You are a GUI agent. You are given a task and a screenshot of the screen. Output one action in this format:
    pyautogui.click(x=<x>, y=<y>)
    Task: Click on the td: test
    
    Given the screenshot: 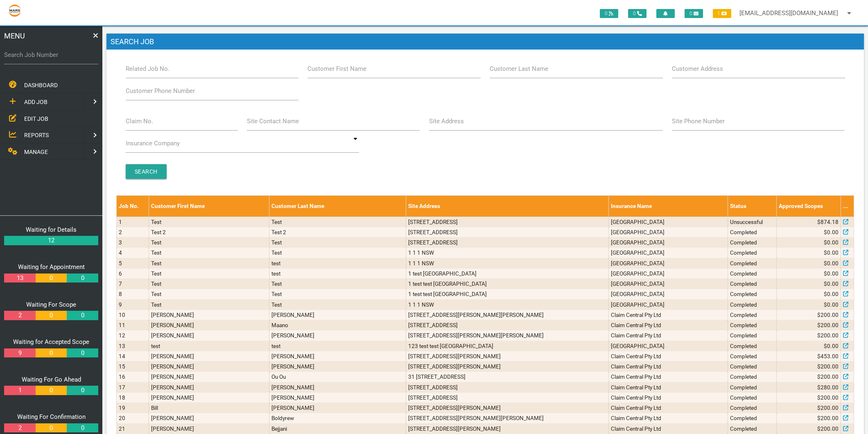 What is the action you would take?
    pyautogui.click(x=338, y=273)
    